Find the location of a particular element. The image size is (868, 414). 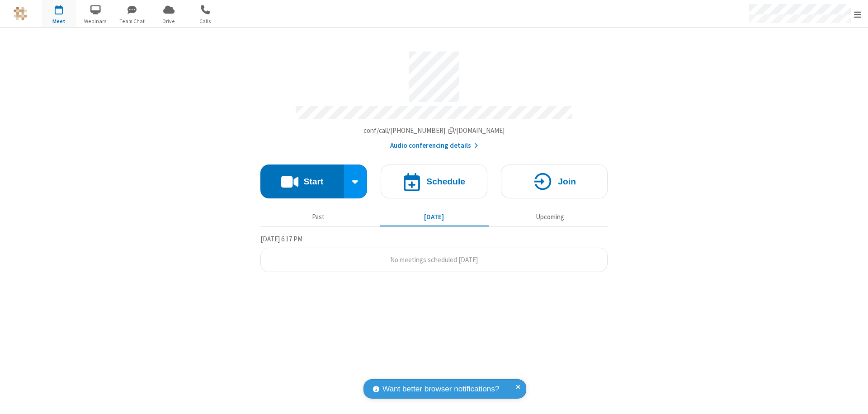

button: Copy my meeting room linkCopy my meeting room link is located at coordinates (434, 130).